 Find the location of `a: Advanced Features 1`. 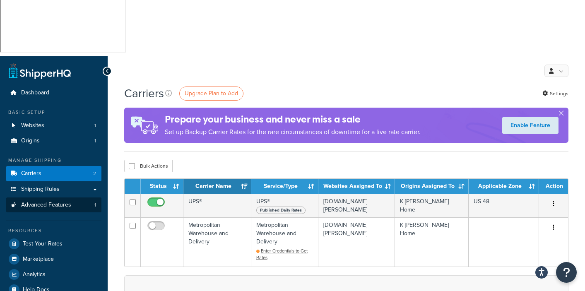

a: Advanced Features 1 is located at coordinates (54, 205).